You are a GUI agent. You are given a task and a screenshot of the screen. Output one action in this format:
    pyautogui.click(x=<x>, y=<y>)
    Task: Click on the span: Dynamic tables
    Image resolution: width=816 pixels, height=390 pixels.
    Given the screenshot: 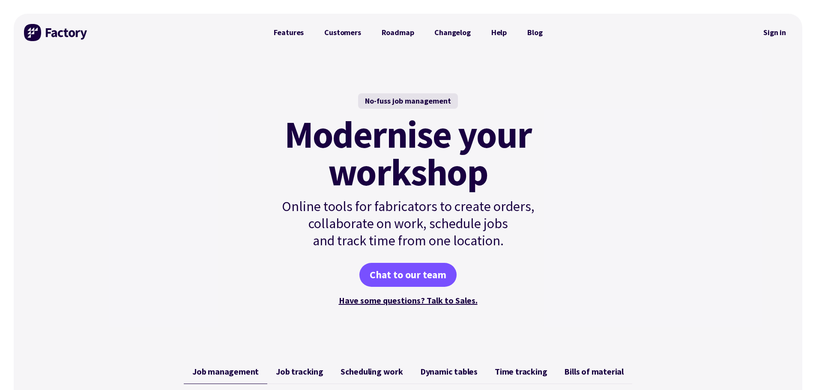 What is the action you would take?
    pyautogui.click(x=449, y=372)
    